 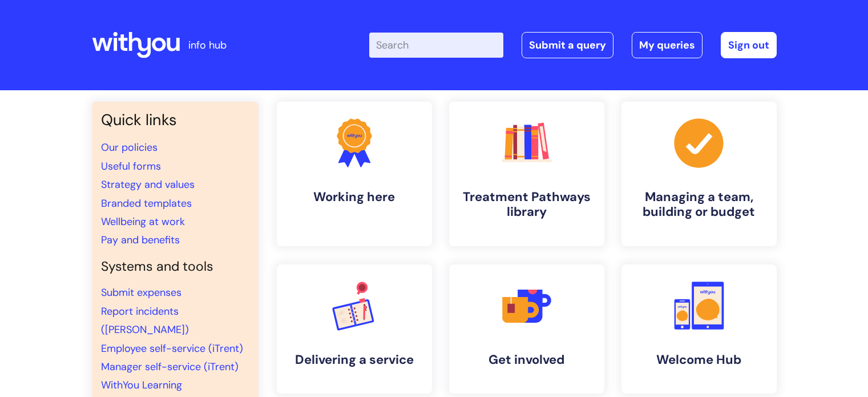 I want to click on a: Branded templates, so click(x=146, y=204).